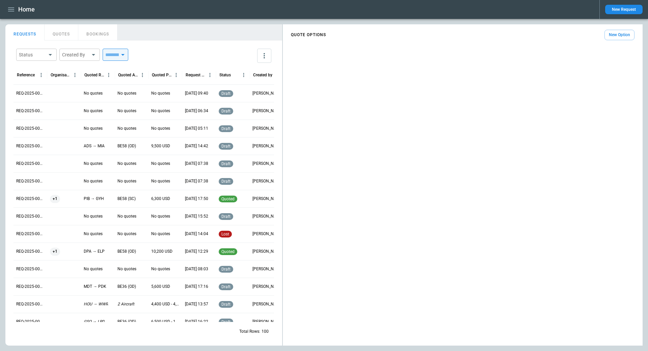 The image size is (648, 351). Describe the element at coordinates (94, 251) in the screenshot. I see `p: DPA → ELP` at that location.